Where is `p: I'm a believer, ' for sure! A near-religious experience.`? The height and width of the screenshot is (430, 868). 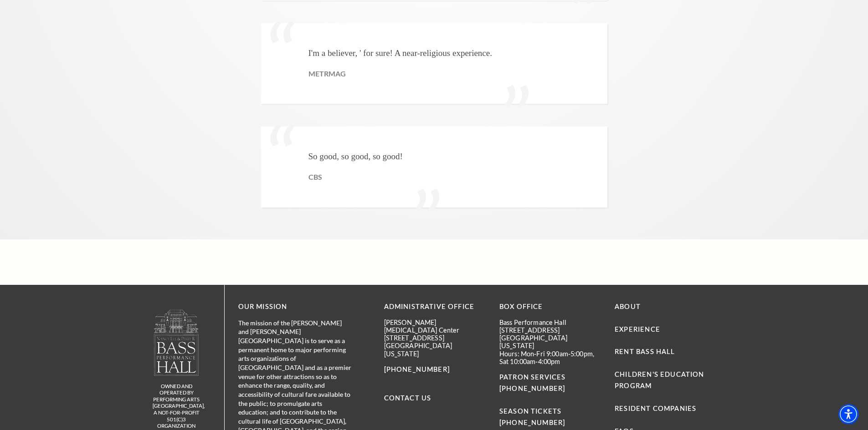
p: I'm a believer, ' for sure! A near-religious experience. is located at coordinates (400, 53).